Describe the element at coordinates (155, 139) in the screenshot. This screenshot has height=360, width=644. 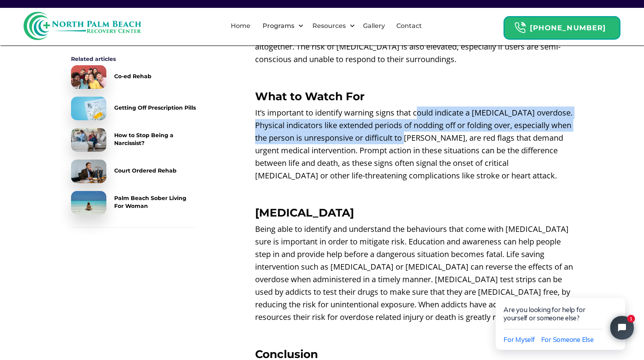
I see `div: How to Stop Being a Narcissist?` at that location.